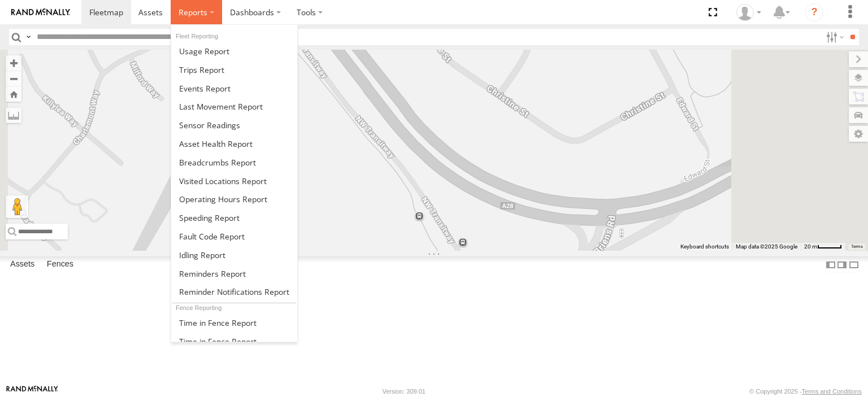  I want to click on div: Version: 309.01, so click(404, 391).